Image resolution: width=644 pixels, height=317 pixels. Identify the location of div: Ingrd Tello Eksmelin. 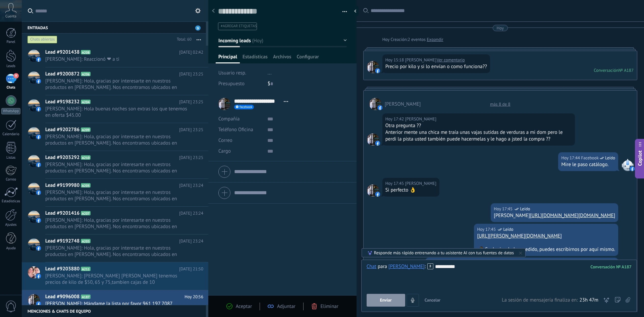
(407, 267).